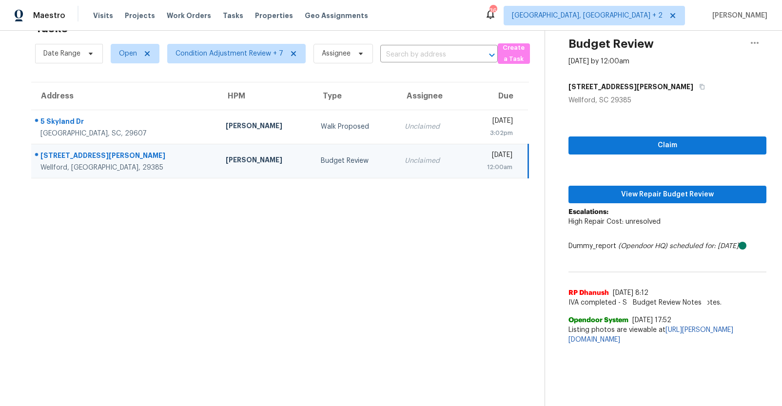 This screenshot has width=782, height=406. I want to click on input: Search by address, so click(425, 55).